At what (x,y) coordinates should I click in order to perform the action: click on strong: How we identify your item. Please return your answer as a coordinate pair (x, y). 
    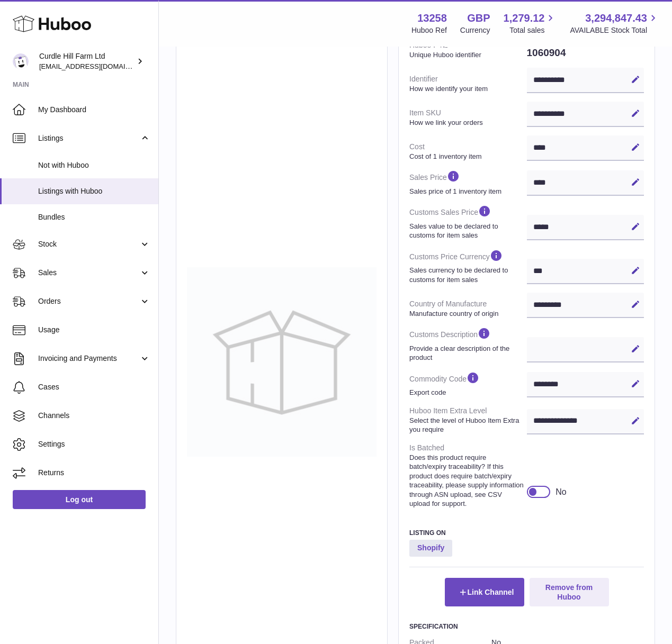
    Looking at the image, I should click on (466, 89).